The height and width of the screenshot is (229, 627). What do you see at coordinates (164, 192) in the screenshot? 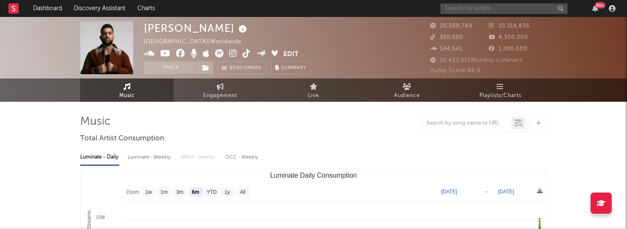
I see `text: 1m` at bounding box center [164, 192].